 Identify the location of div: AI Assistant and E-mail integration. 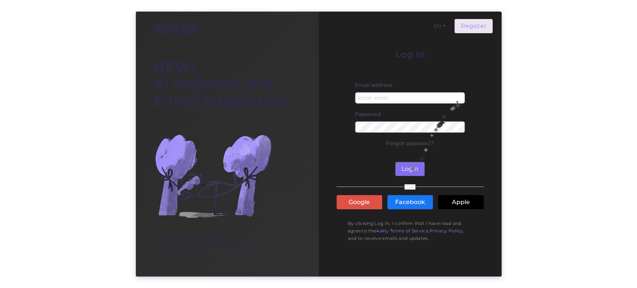
(220, 84).